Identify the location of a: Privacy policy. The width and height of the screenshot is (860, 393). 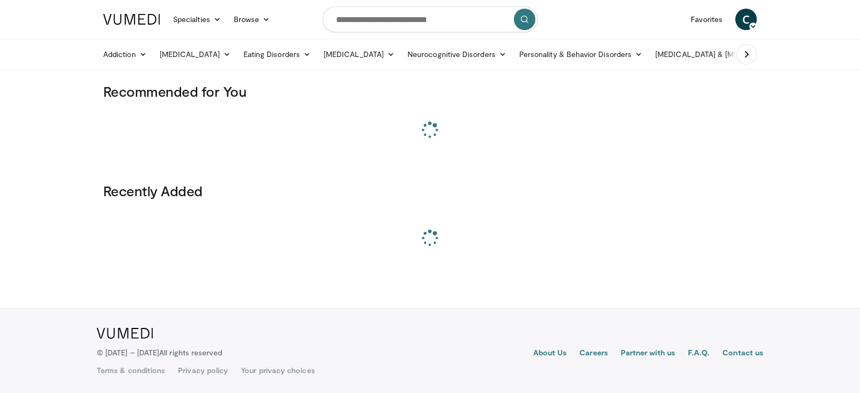
(203, 370).